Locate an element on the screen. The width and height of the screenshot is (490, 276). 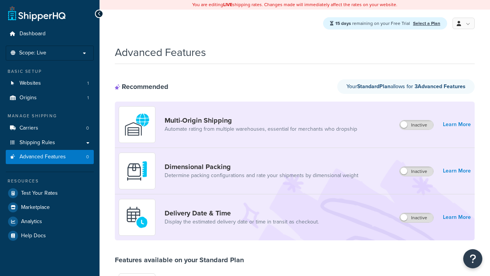
span: remaining on your Free Trial is located at coordinates (373, 23).